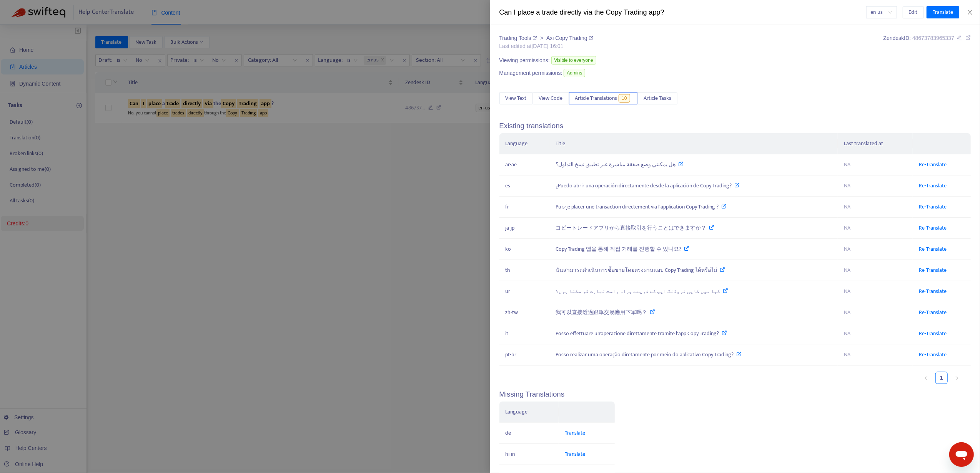 The height and width of the screenshot is (473, 980). Describe the element at coordinates (525, 270) in the screenshot. I see `td: th` at that location.